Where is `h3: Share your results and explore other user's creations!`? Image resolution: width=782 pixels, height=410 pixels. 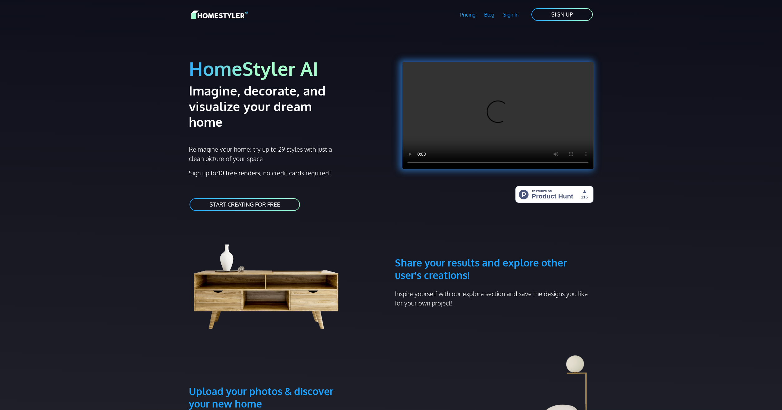 h3: Share your results and explore other user's creations! is located at coordinates (494, 254).